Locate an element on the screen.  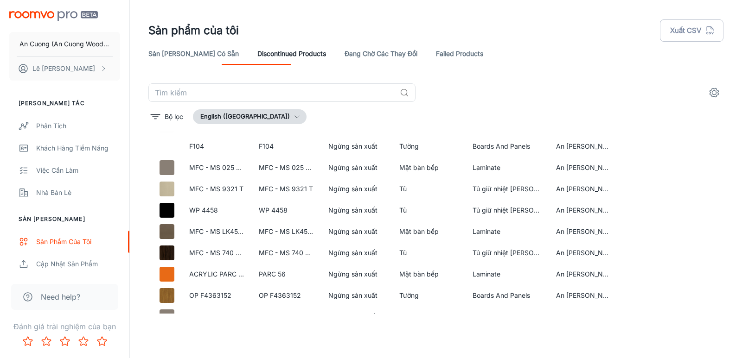
a: MFC - MS 9321 T is located at coordinates (216, 189).